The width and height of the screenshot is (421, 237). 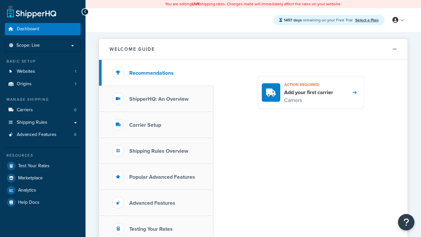 What do you see at coordinates (43, 190) in the screenshot?
I see `a: Analytics` at bounding box center [43, 190].